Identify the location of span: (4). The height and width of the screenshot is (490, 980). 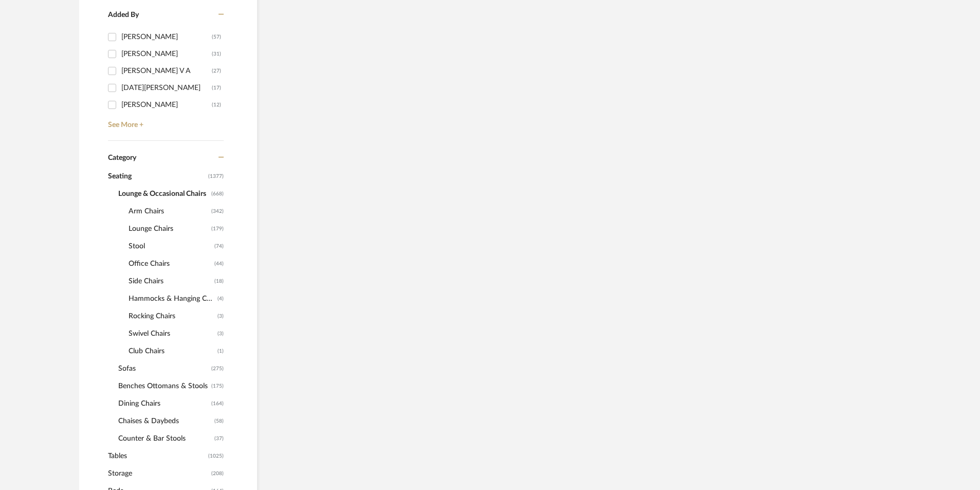
(220, 299).